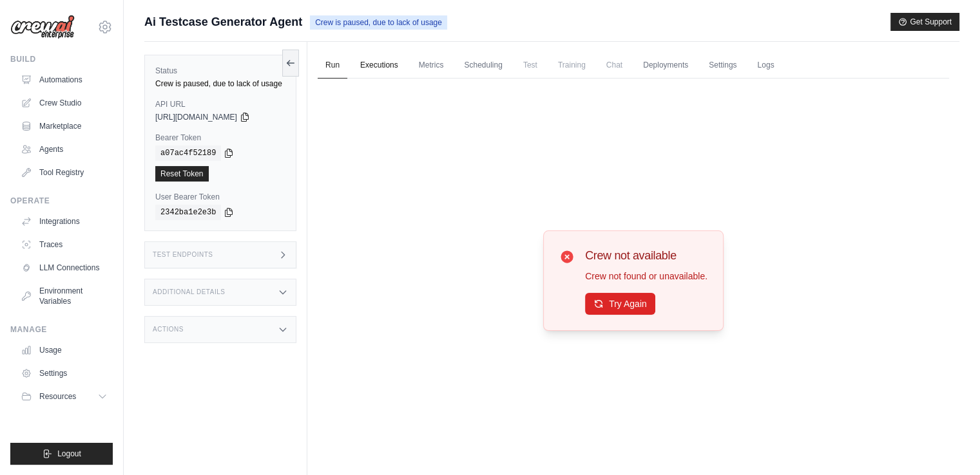 The image size is (980, 475). I want to click on div: Build, so click(61, 59).